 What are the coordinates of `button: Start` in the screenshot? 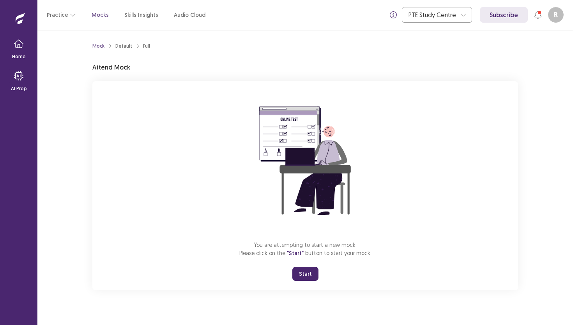 It's located at (305, 273).